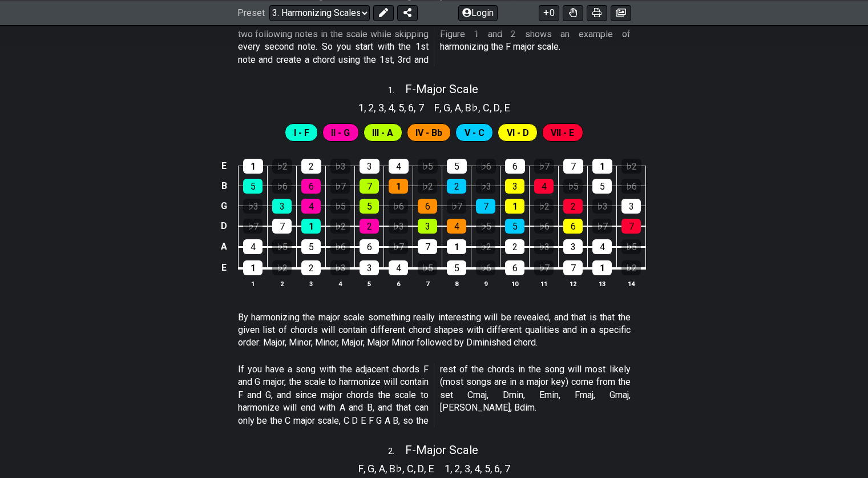 The height and width of the screenshot is (478, 868). Describe the element at coordinates (496, 108) in the screenshot. I see `span: D` at that location.